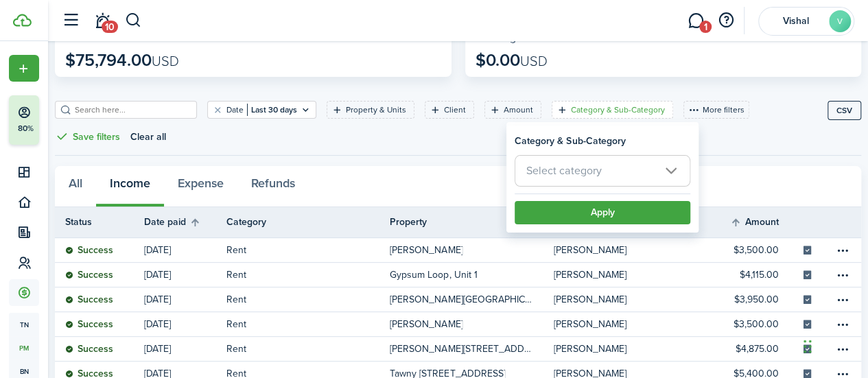 The width and height of the screenshot is (868, 378). What do you see at coordinates (705, 26) in the screenshot?
I see `span: 1` at bounding box center [705, 26].